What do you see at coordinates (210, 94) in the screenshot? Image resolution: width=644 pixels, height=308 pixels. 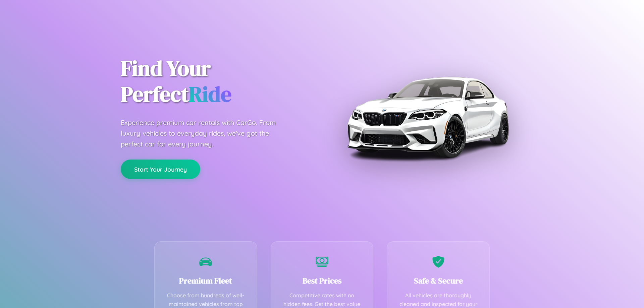 I see `span: Ride` at bounding box center [210, 94].